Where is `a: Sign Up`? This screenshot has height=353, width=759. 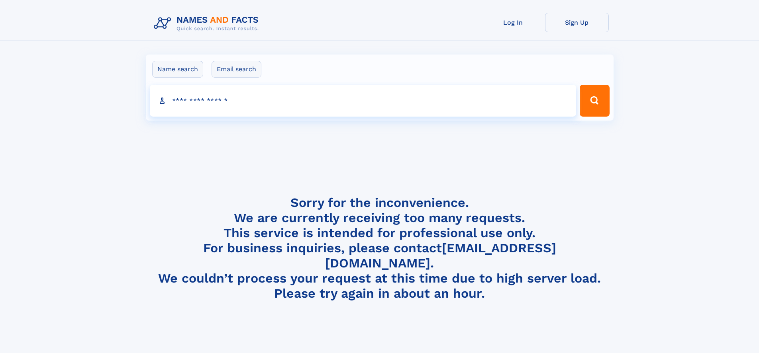
a: Sign Up is located at coordinates (577, 22).